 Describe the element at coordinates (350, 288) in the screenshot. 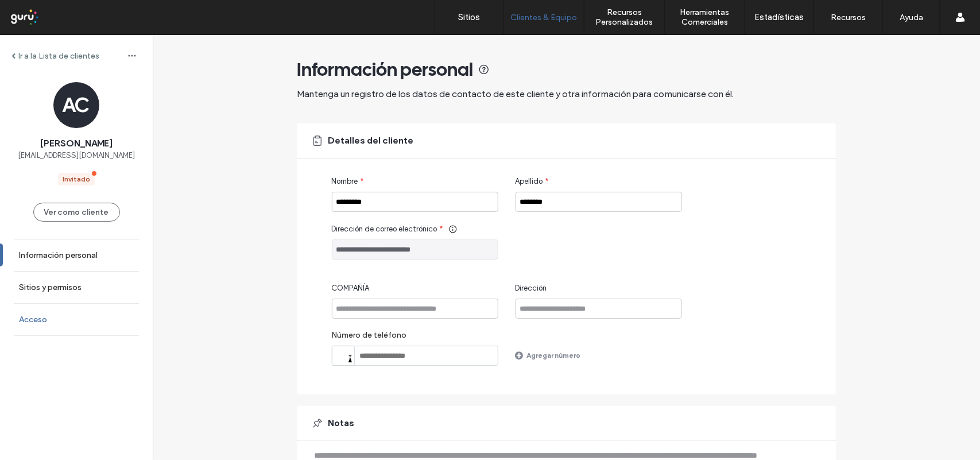

I see `span: COMPAÑÍA` at that location.